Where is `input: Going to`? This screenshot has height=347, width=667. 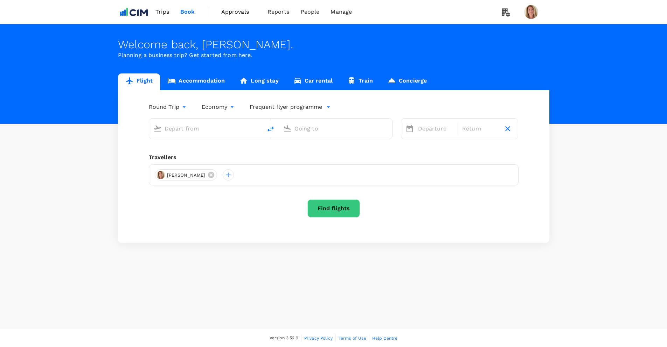
input: Going to is located at coordinates (336, 129).